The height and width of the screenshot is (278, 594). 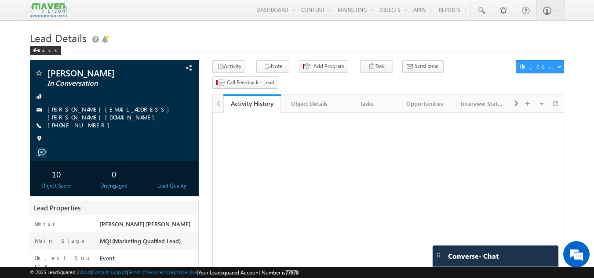 I want to click on a: Opportunities, so click(x=425, y=104).